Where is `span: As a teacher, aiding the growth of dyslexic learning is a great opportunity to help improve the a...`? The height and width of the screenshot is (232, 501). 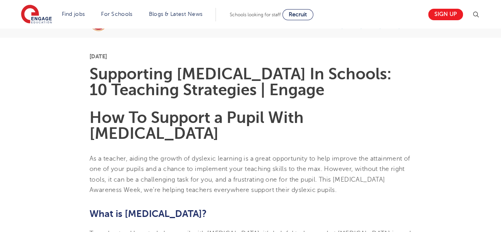 span: As a teacher, aiding the growth of dyslexic learning is a great opportunity to help improve the a... is located at coordinates (250, 174).